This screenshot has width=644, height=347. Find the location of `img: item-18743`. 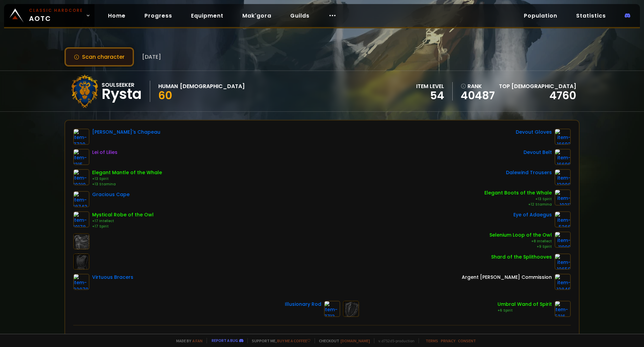

img: item-18743 is located at coordinates (81, 199).